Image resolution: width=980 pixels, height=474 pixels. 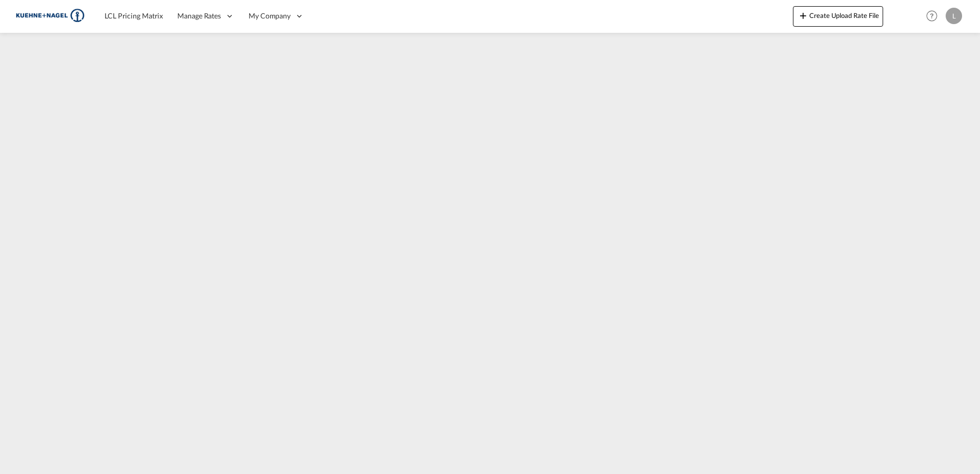 What do you see at coordinates (199, 15) in the screenshot?
I see `span: Manage Rates` at bounding box center [199, 15].